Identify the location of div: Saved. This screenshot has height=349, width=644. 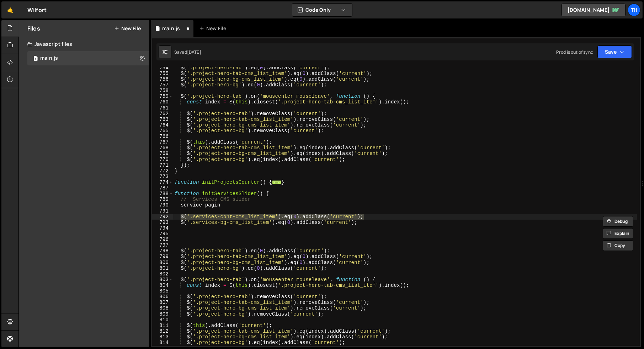
(187, 52).